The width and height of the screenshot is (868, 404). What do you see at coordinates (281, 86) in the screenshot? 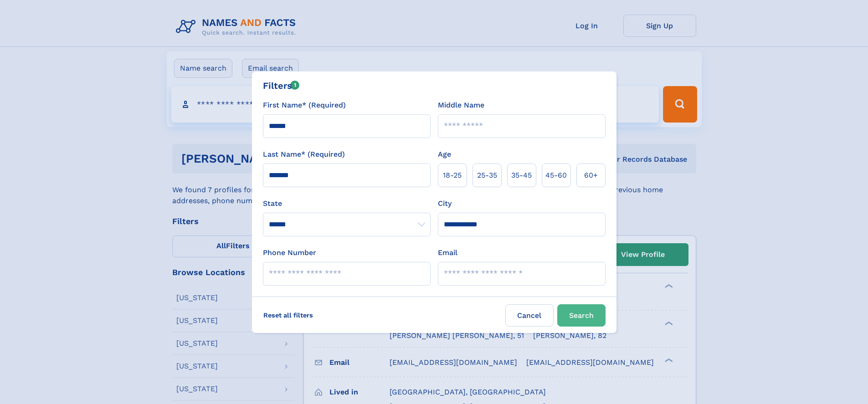
I see `div: Filters` at bounding box center [281, 86].